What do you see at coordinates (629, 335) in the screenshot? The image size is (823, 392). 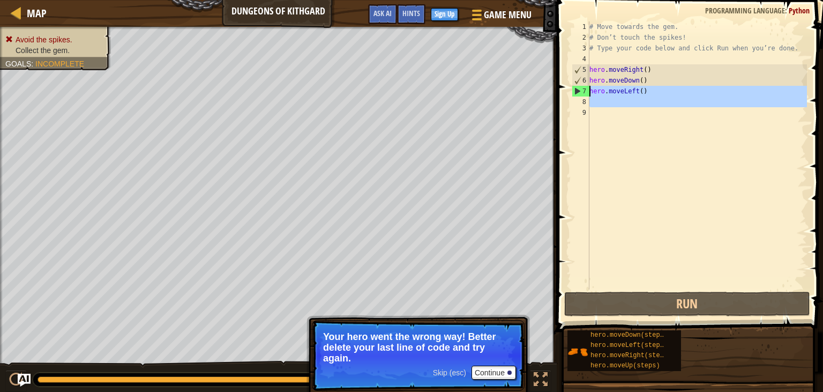 I see `span: hero.moveDown(steps)` at bounding box center [629, 335].